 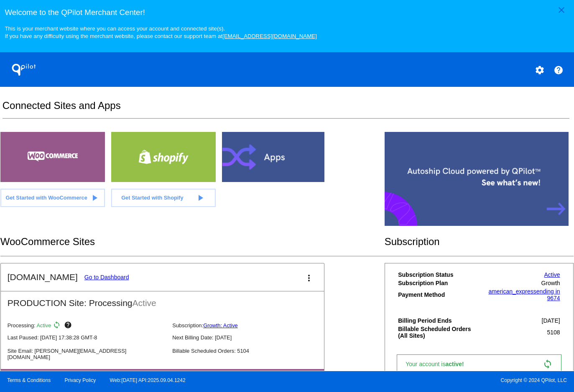 I want to click on a: Active, so click(x=552, y=275).